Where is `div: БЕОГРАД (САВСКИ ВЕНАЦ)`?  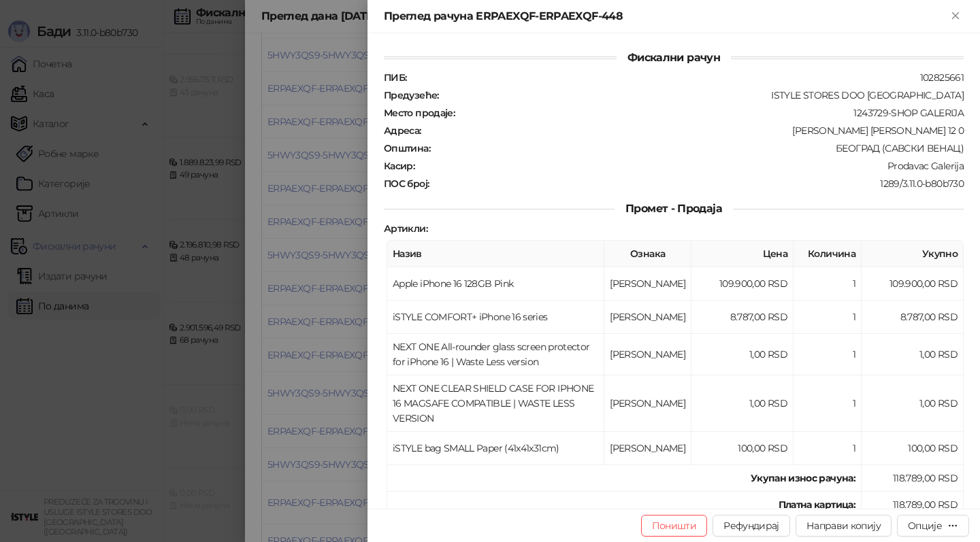 div: БЕОГРАД (САВСКИ ВЕНАЦ) is located at coordinates (698, 148).